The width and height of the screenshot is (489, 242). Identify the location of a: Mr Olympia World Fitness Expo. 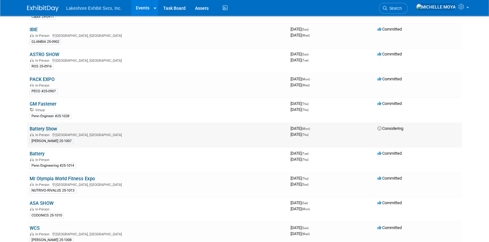
(62, 179).